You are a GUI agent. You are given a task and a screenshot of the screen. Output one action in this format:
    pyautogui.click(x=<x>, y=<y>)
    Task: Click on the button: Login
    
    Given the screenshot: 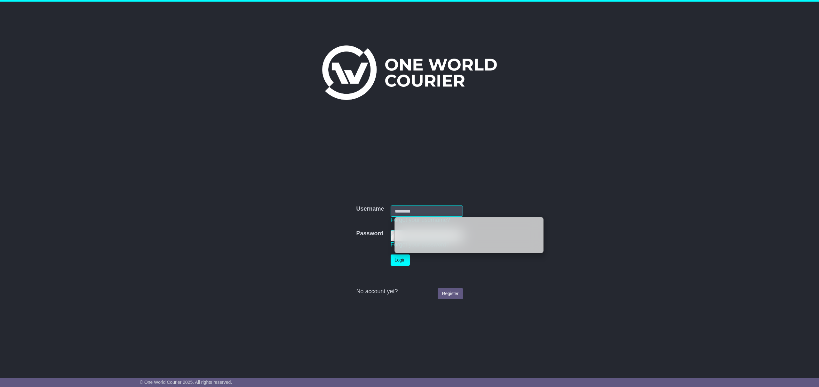 What is the action you would take?
    pyautogui.click(x=400, y=260)
    